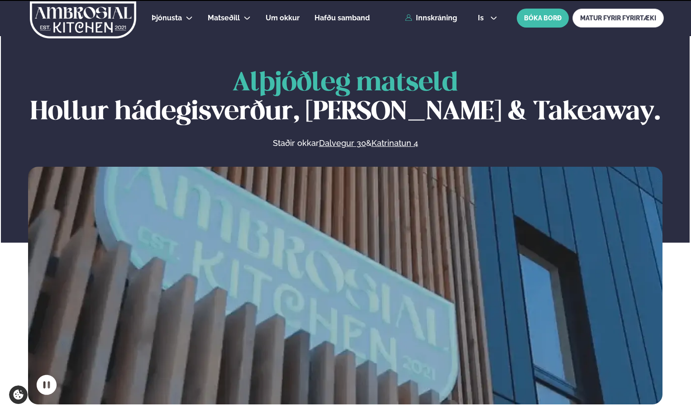  Describe the element at coordinates (345, 83) in the screenshot. I see `span: Alþjóðleg matseld` at that location.